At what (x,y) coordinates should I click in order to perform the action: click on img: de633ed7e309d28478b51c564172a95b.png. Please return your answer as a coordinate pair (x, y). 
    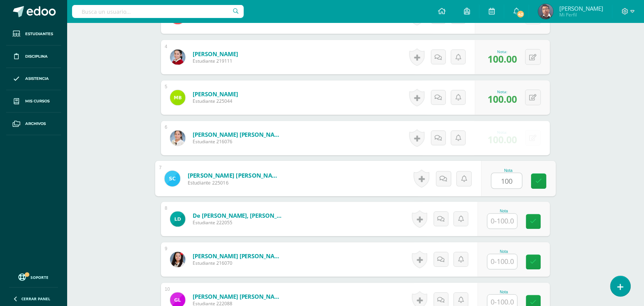
    Looking at the image, I should click on (178, 98).